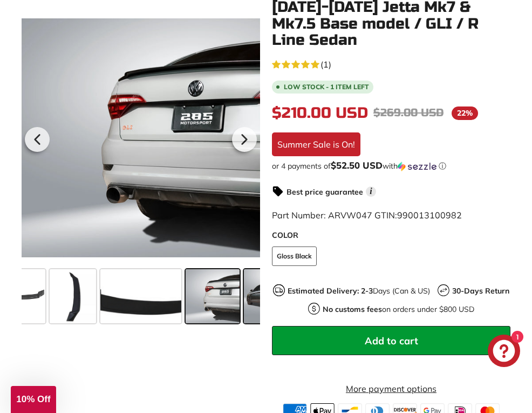 The image size is (532, 413). I want to click on span: (1), so click(326, 64).